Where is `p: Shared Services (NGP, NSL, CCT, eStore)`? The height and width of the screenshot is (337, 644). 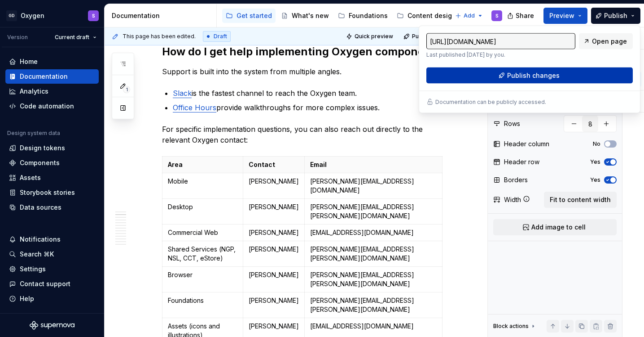
p: Shared Services (NGP, NSL, CCT, eStore) is located at coordinates (203, 253).